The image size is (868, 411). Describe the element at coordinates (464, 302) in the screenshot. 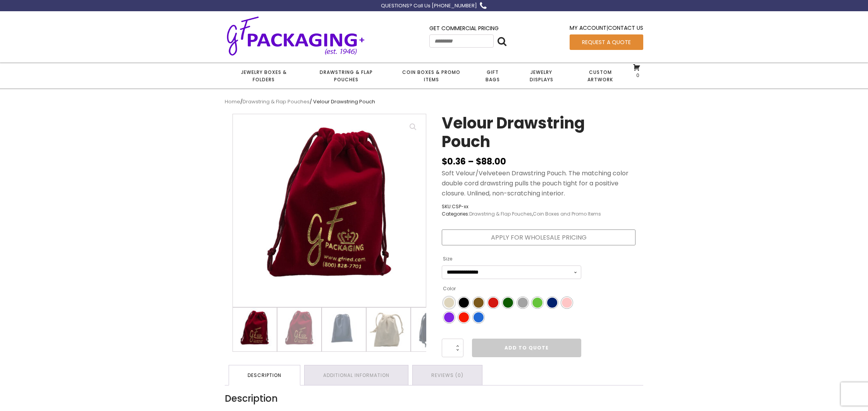

I see `li: Black` at that location.